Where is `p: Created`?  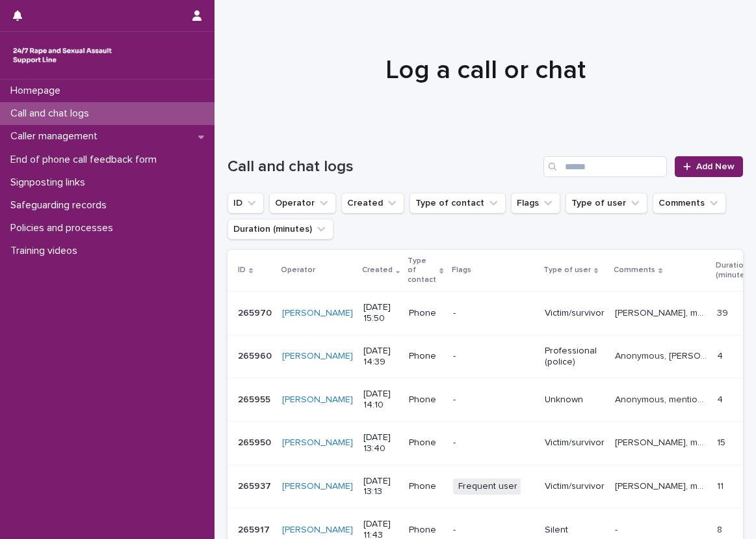 p: Created is located at coordinates (377, 270).